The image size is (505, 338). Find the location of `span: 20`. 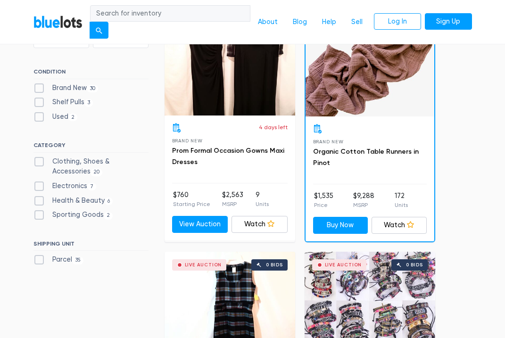

span: 20 is located at coordinates (97, 173).